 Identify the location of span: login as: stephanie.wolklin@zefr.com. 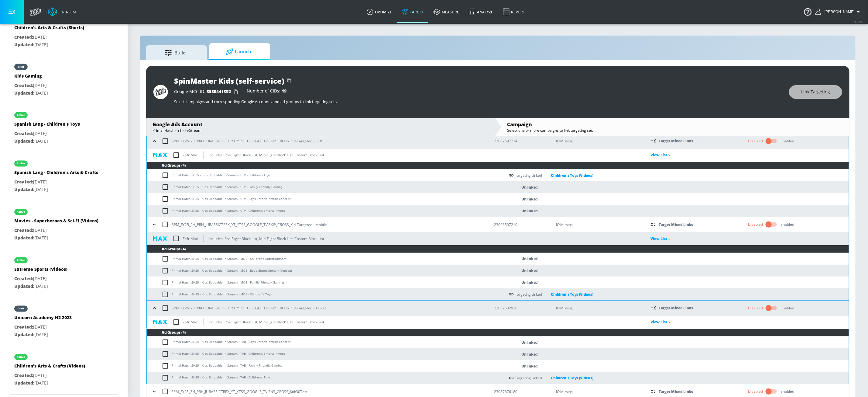
(838, 12).